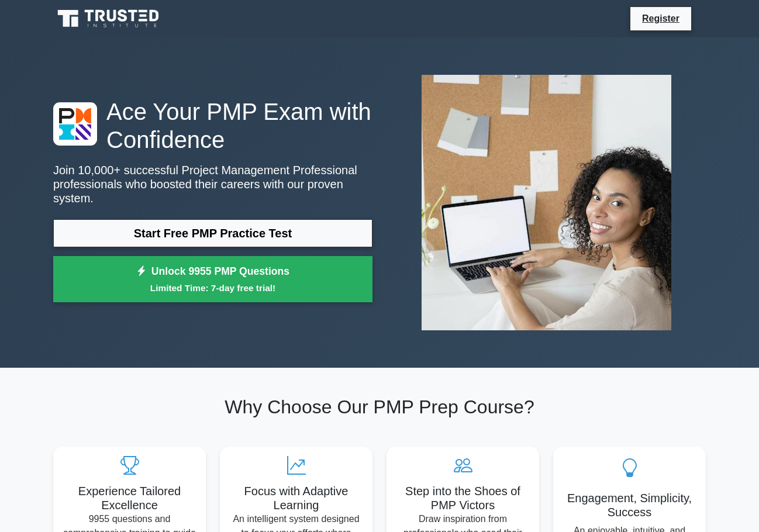 This screenshot has width=759, height=532. Describe the element at coordinates (212, 126) in the screenshot. I see `h1: Ace Your PMP Exam with Confidence` at that location.